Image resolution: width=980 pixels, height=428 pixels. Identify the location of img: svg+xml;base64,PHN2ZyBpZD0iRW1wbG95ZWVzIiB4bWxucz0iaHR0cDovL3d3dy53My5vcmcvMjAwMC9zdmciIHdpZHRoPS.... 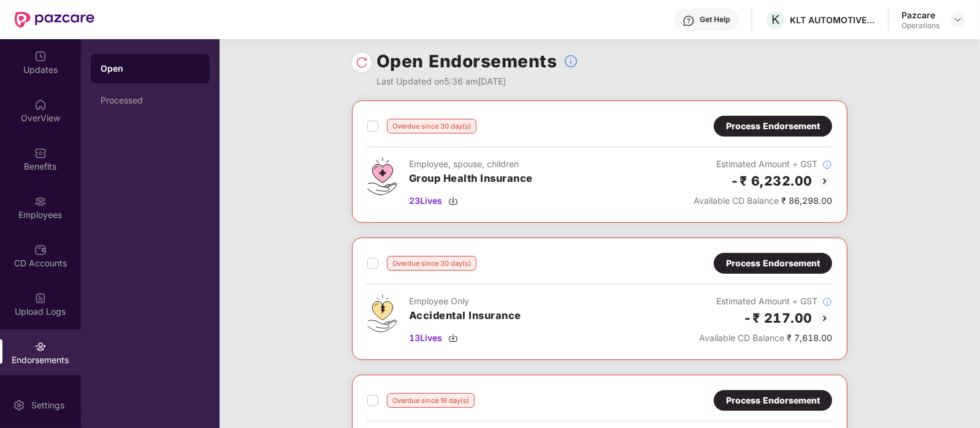
(41, 202).